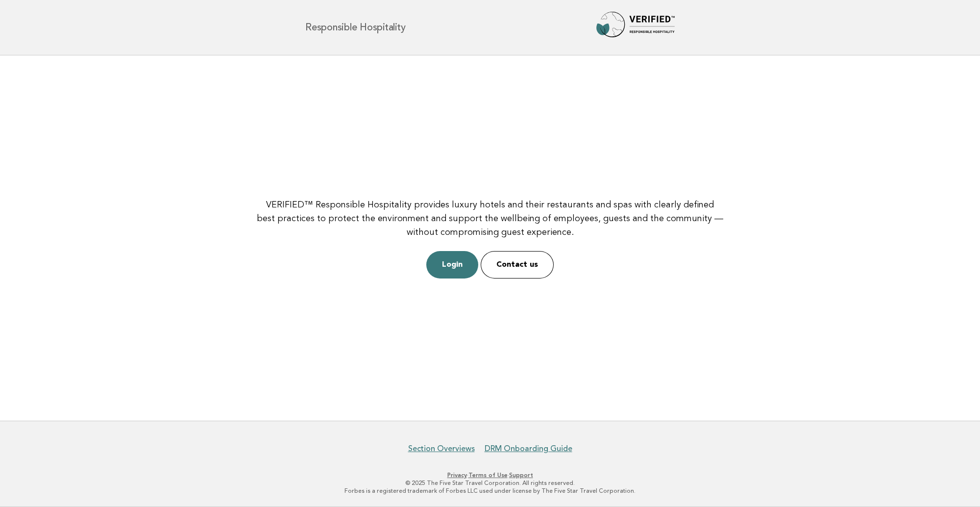 The height and width of the screenshot is (507, 980). Describe the element at coordinates (635, 28) in the screenshot. I see `img: Forbes Travel Guide` at that location.